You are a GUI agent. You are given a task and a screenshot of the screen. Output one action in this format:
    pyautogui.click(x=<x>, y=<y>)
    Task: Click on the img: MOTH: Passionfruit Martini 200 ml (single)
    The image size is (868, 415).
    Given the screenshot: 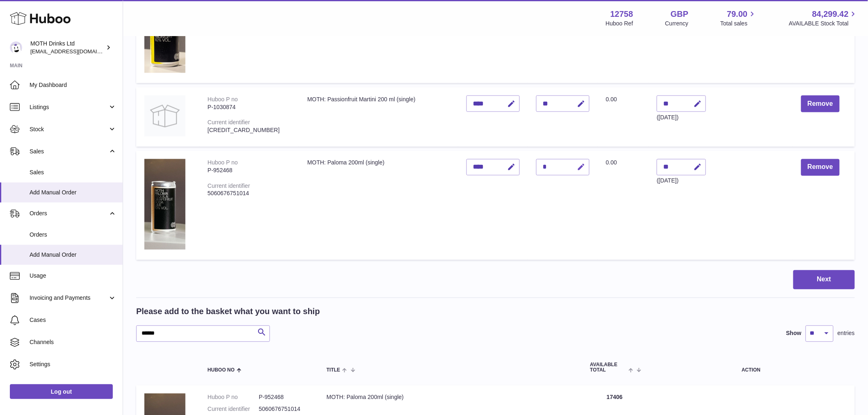 What is the action you would take?
    pyautogui.click(x=165, y=116)
    